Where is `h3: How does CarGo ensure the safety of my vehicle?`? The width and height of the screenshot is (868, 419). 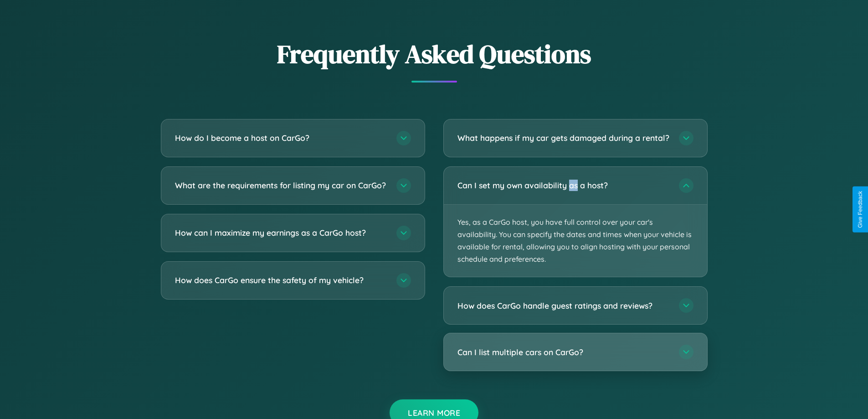 h3: How does CarGo ensure the safety of my vehicle? is located at coordinates (282, 280).